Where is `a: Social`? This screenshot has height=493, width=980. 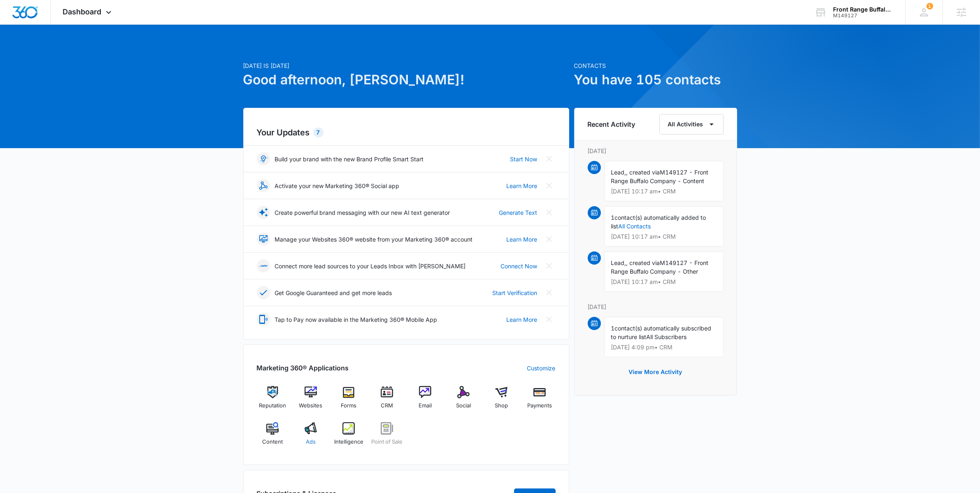
a: Social is located at coordinates (463, 401).